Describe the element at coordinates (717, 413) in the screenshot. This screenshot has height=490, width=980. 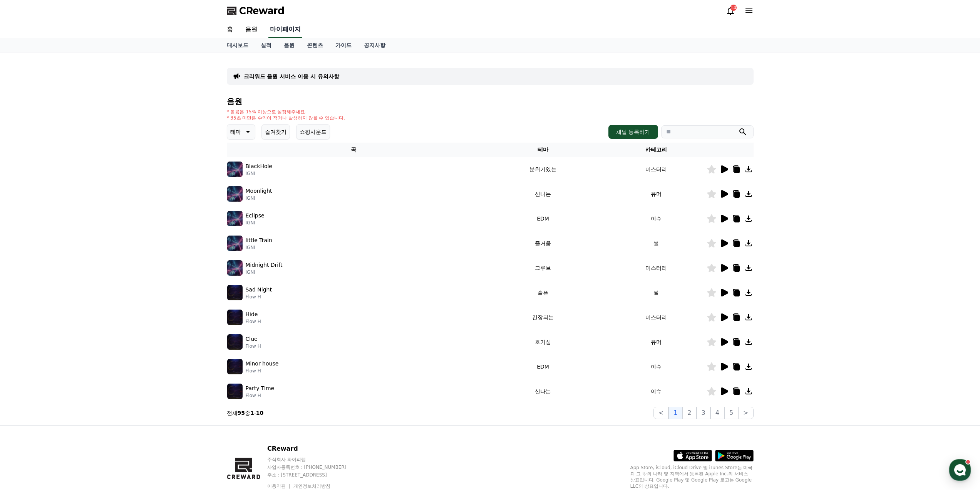
I see `button: 4` at that location.